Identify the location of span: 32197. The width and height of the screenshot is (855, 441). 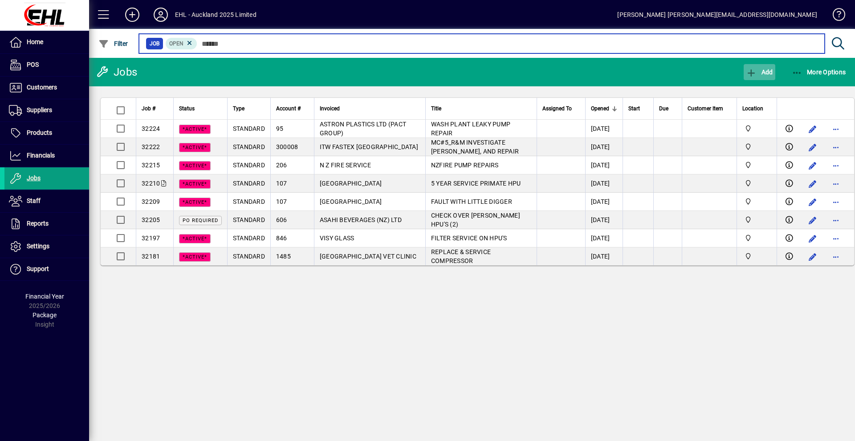
(150, 238).